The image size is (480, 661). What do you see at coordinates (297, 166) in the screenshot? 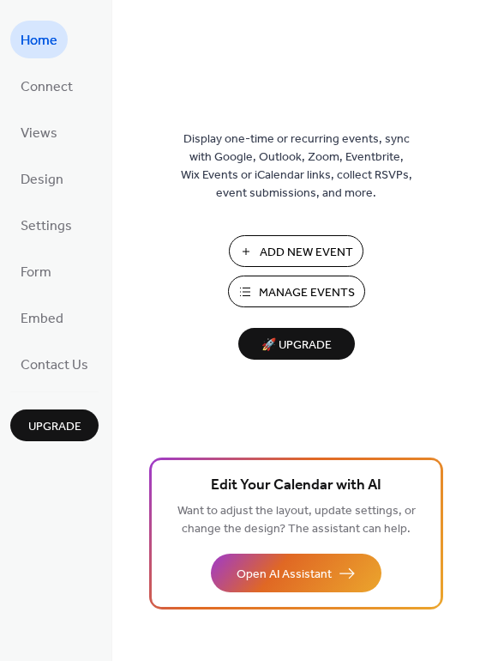
I see `span: Display one-time or recurring events, sync with Google, Outlook, Zoom, Eventbrite, Wix Events or ...` at bounding box center [297, 166].